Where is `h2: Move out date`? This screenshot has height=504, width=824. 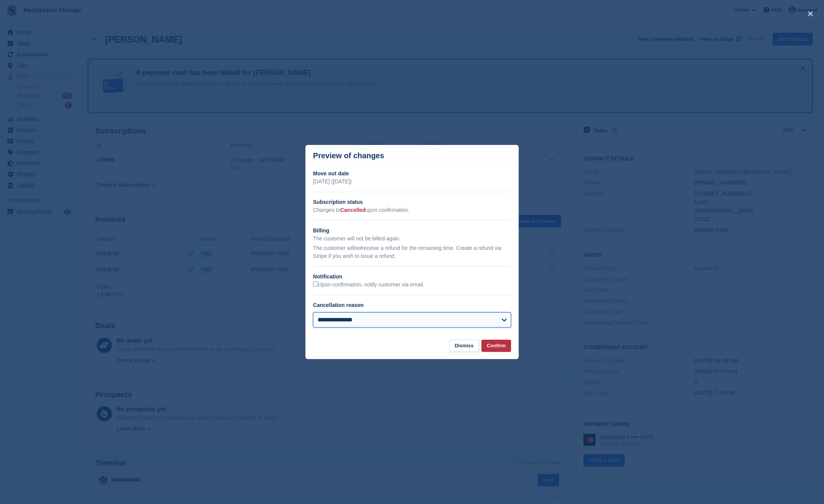
h2: Move out date is located at coordinates (412, 173).